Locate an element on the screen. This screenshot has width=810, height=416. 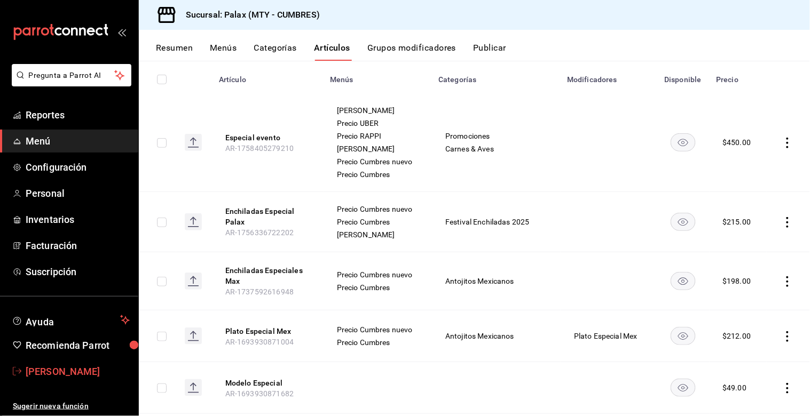
button: Artículos is located at coordinates (332, 52).